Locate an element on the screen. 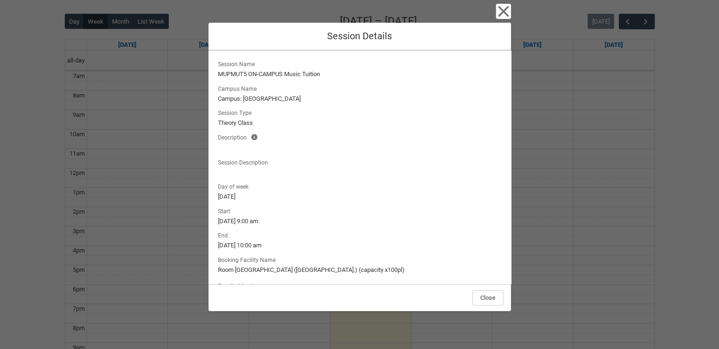 Image resolution: width=719 pixels, height=349 pixels. span: Booking Facility Name is located at coordinates (249, 259).